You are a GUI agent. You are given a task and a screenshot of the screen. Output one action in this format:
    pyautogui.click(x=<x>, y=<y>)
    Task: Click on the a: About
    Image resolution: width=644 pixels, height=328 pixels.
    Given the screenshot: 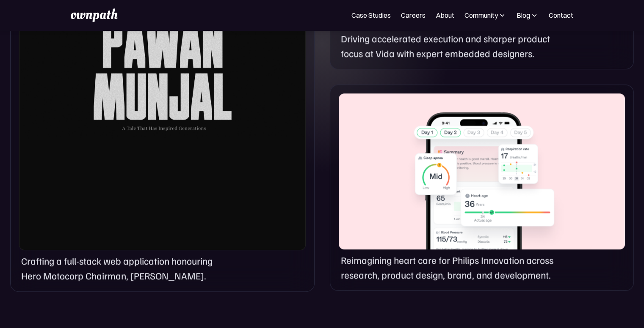 What is the action you would take?
    pyautogui.click(x=445, y=15)
    